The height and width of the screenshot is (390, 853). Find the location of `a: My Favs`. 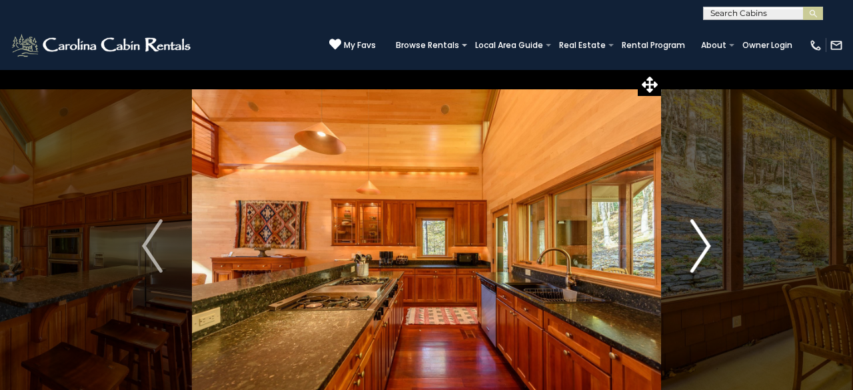

a: My Favs is located at coordinates (352, 45).